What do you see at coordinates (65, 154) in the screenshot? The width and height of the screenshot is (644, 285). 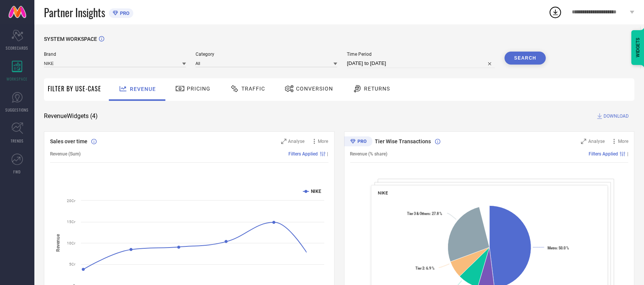 I see `span: Revenue (Sum)` at bounding box center [65, 154].